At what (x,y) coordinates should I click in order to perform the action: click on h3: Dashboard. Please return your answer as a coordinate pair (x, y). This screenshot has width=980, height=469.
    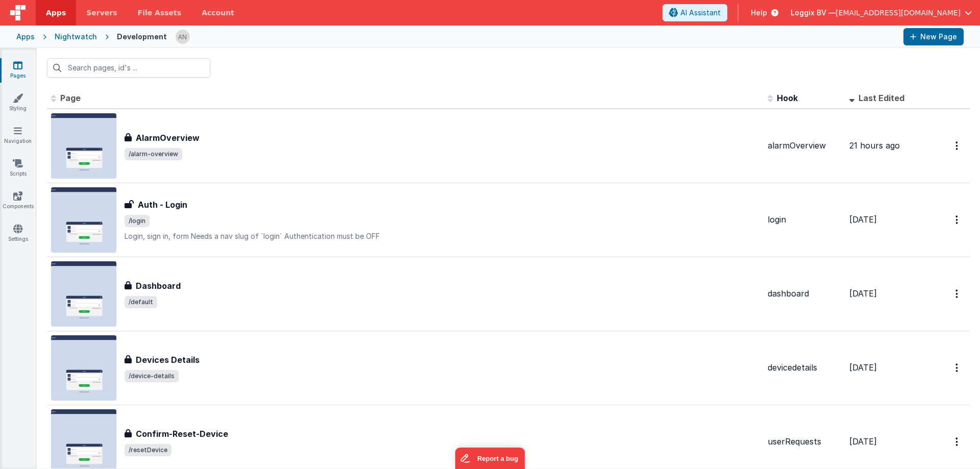
    Looking at the image, I should click on (158, 286).